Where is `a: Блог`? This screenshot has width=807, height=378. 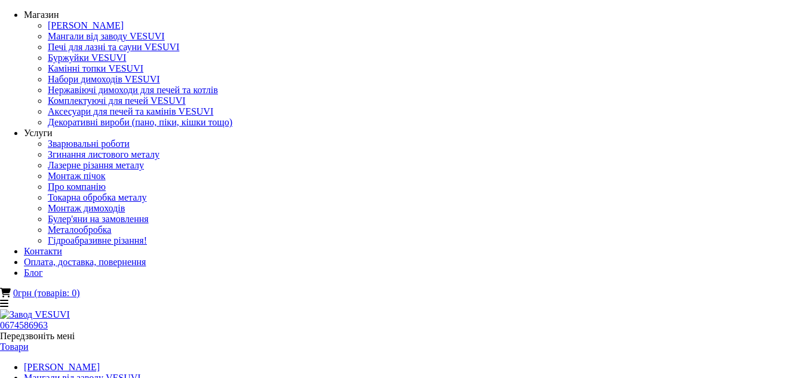
a: Блог is located at coordinates (33, 272).